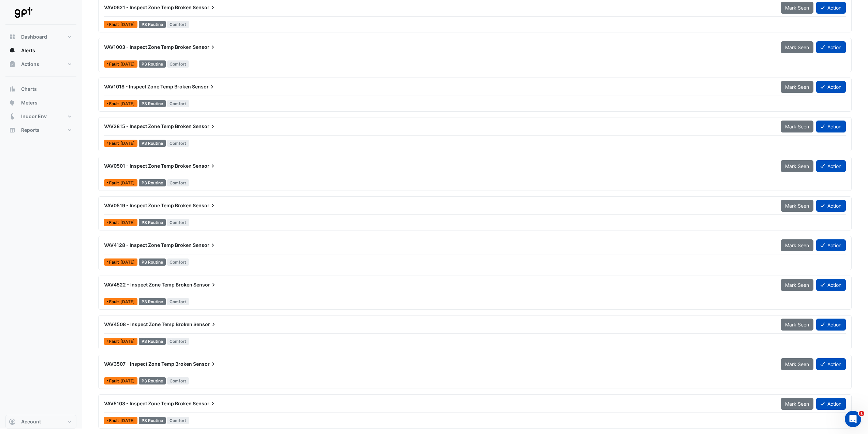  I want to click on span: Thu 26-Sep-2024 18:02 AEST, so click(127, 183).